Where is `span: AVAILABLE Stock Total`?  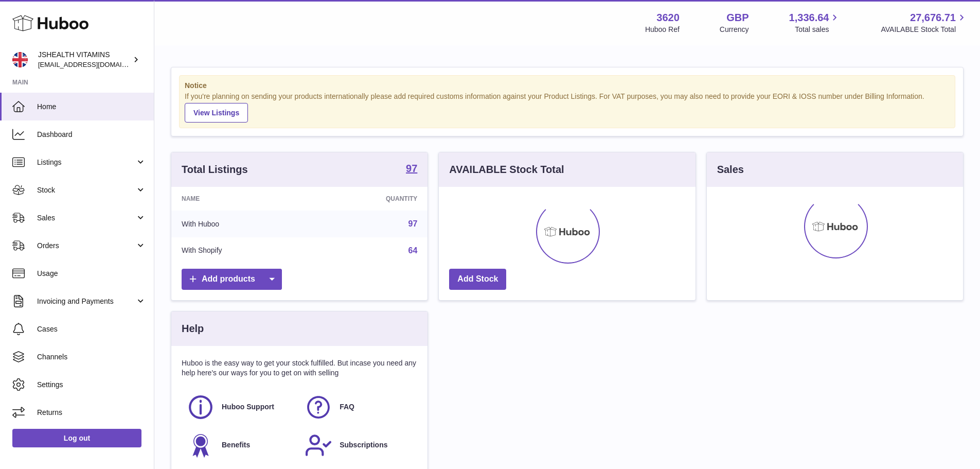
span: AVAILABLE Stock Total is located at coordinates (924, 29).